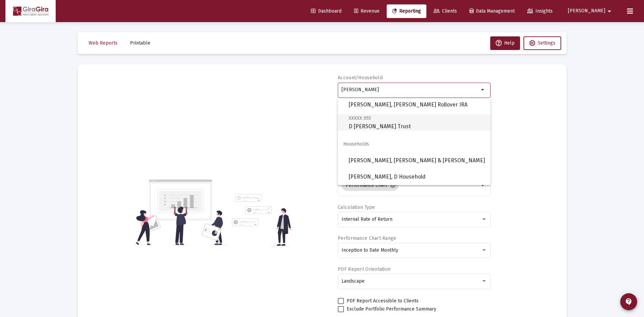 This screenshot has width=644, height=317. I want to click on button: Settings, so click(542, 43).